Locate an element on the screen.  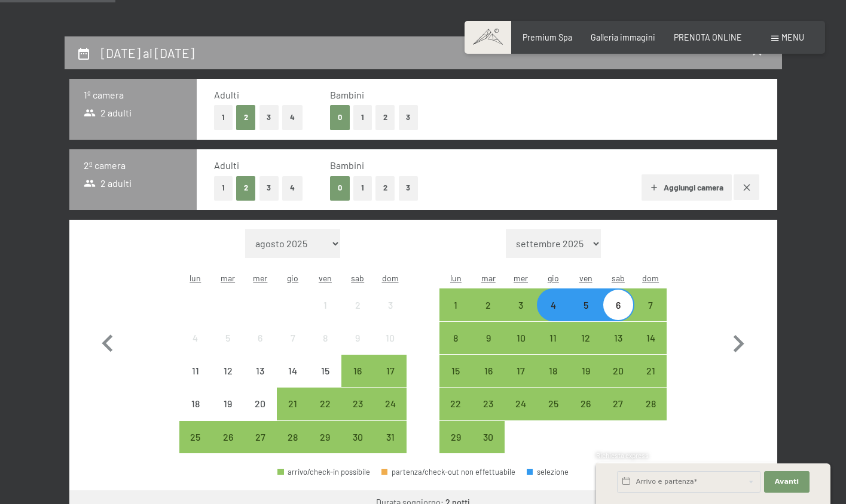
a: PRENOTA ONLINE is located at coordinates (708, 37).